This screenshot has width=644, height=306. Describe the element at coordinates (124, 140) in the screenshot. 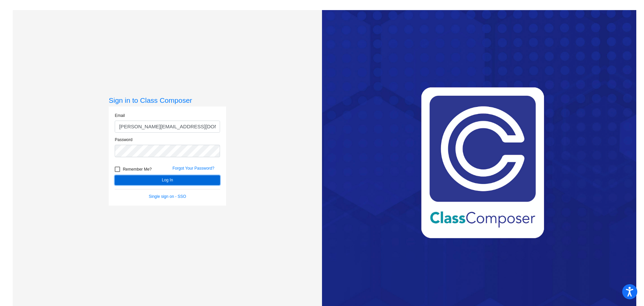

I see `label: Password` at that location.